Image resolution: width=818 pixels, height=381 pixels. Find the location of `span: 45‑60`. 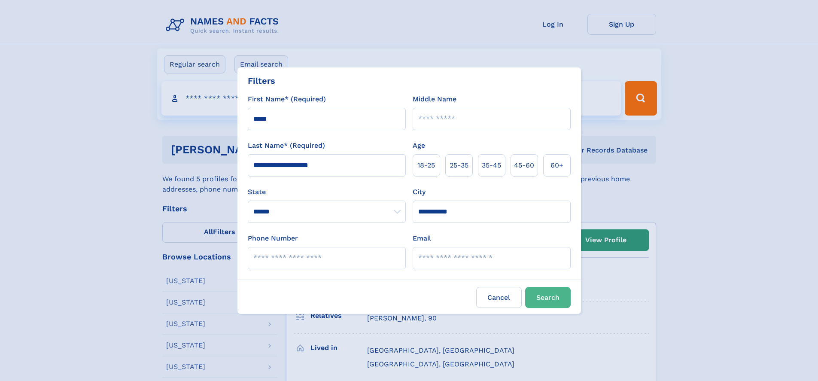

span: 45‑60 is located at coordinates (524, 165).